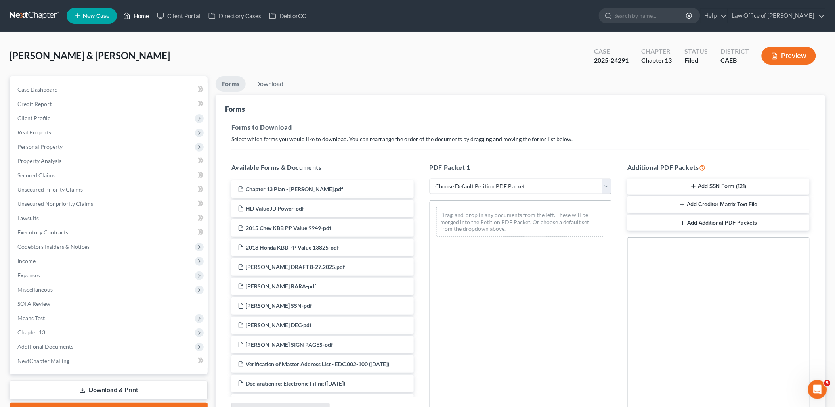  What do you see at coordinates (109, 361) in the screenshot?
I see `a: NextChapter Mailing` at bounding box center [109, 361].